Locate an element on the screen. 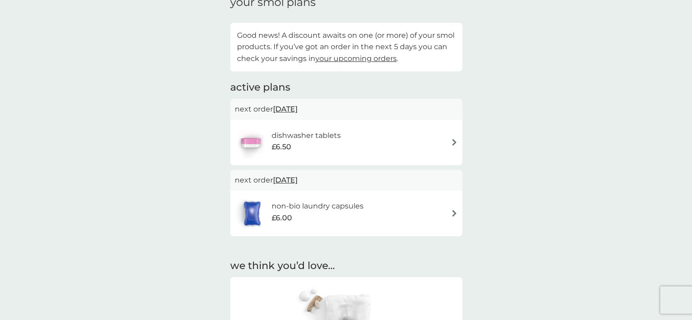 The width and height of the screenshot is (692, 320). h2: we think you’d love... is located at coordinates (346, 266).